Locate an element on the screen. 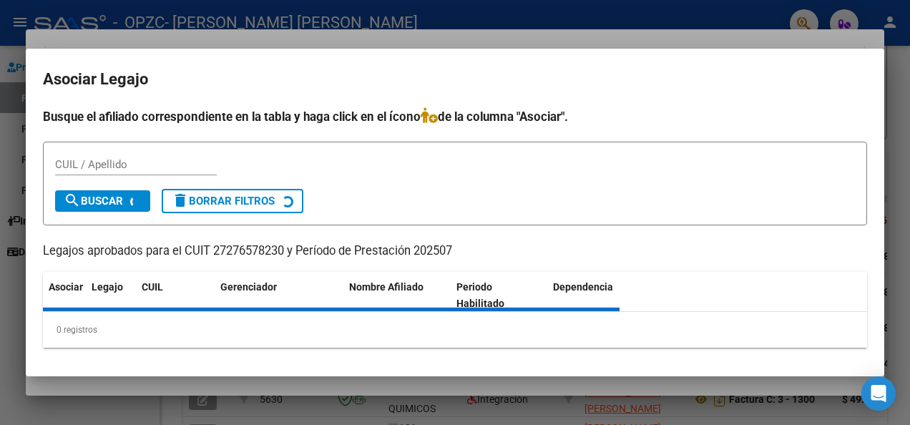 This screenshot has width=910, height=425. datatable-header-cell: Gerenciador is located at coordinates (279, 296).